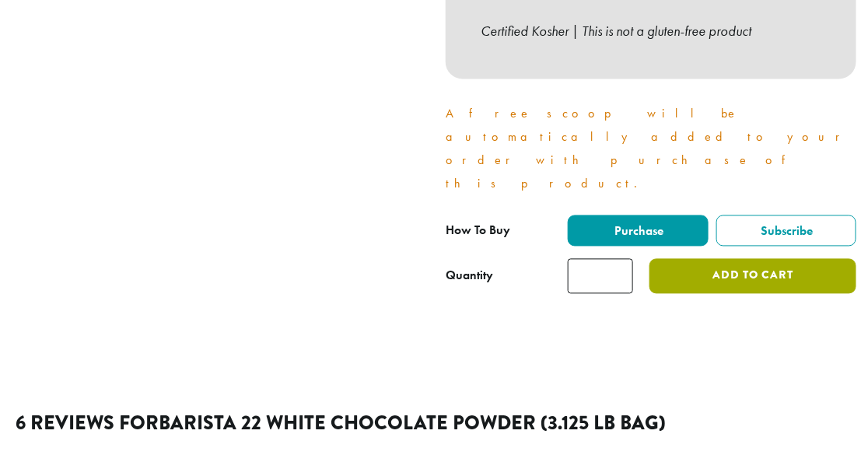 The image size is (868, 462). I want to click on em: Certified Kosher | This is not a gluten-free product, so click(616, 30).